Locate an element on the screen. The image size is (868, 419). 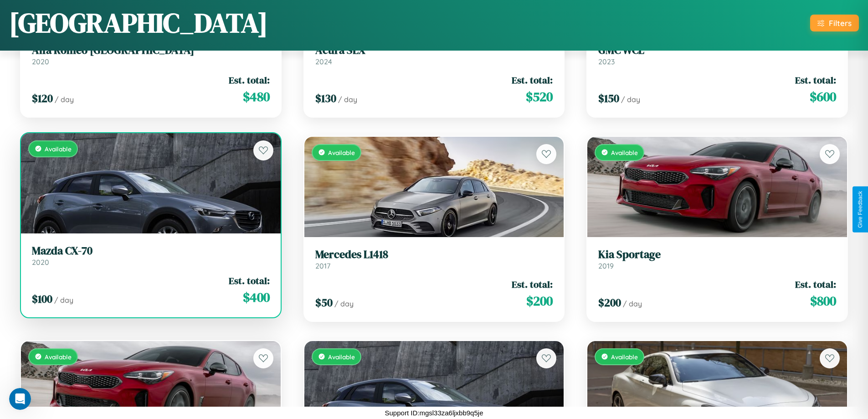
h3: GMC WCL is located at coordinates (717, 50).